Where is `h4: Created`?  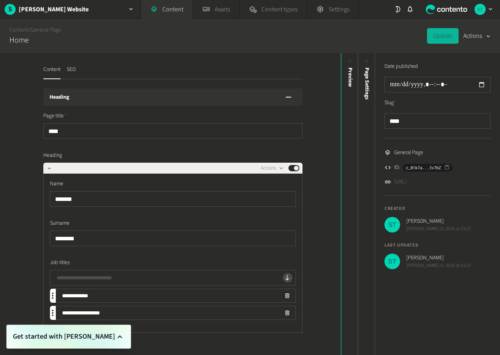
h4: Created is located at coordinates (437, 209).